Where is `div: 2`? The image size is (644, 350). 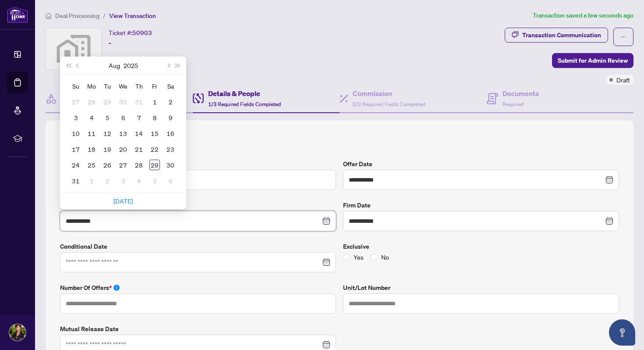
div: 2 is located at coordinates (107, 181).